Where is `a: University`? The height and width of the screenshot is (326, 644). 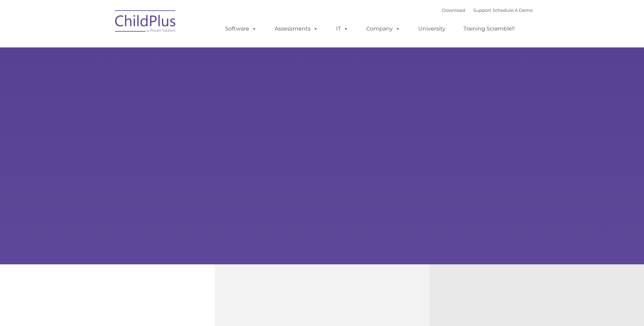 a: University is located at coordinates (432, 29).